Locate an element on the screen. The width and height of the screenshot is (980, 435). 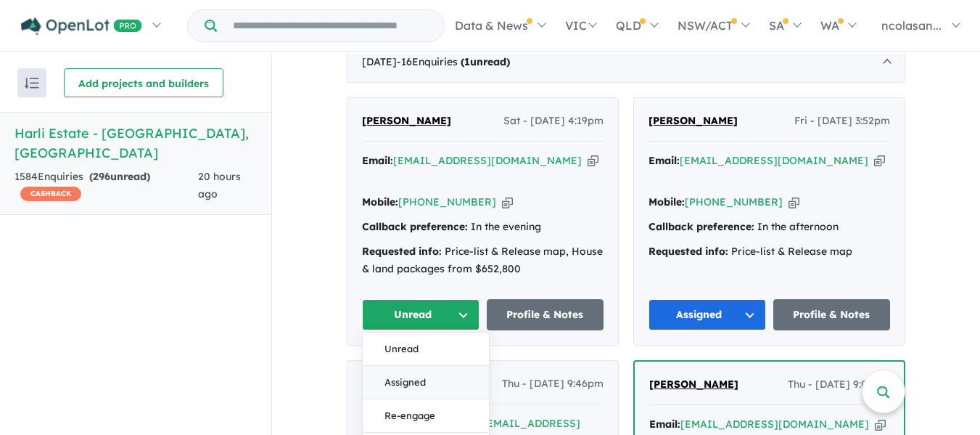
button: Add projects and builders is located at coordinates (143, 82).